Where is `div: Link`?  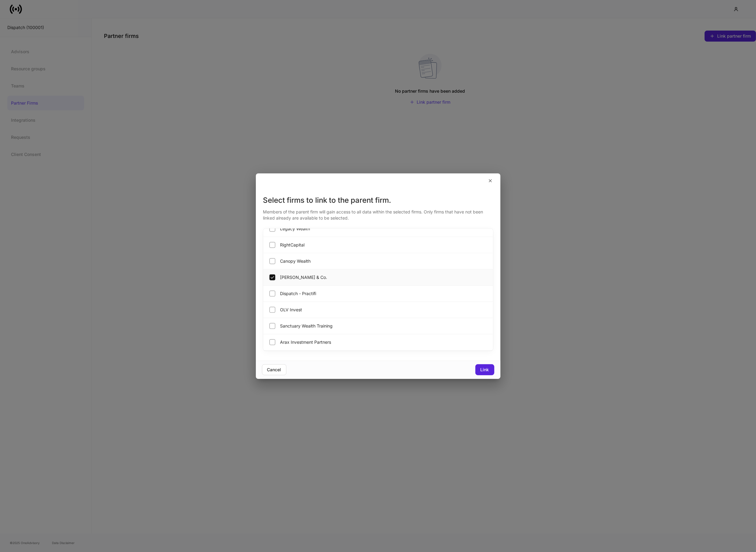
div: Link is located at coordinates (485, 369).